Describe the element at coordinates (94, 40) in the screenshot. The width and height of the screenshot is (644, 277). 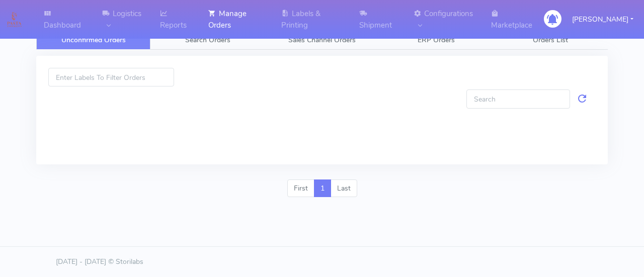
I see `span: Unconfirmed Orders` at that location.